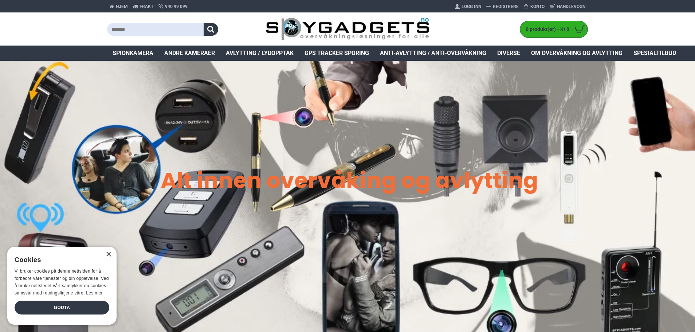 The image size is (695, 332). Describe the element at coordinates (502, 7) in the screenshot. I see `a: Registrere` at that location.